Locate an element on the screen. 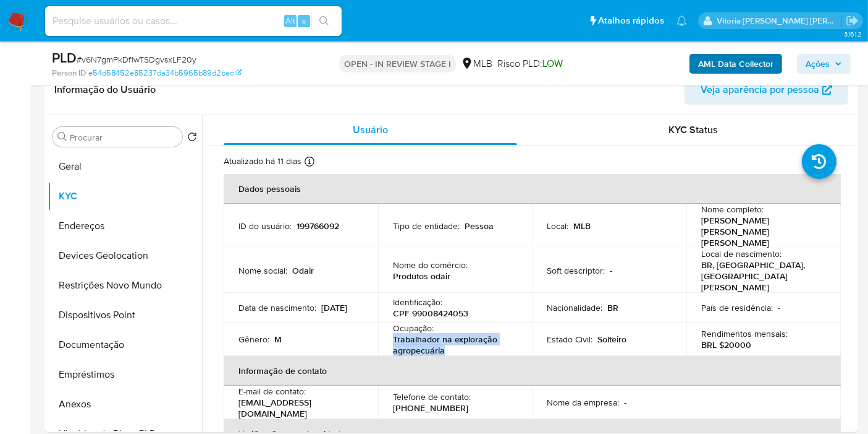  p: Produtos odair is located at coordinates (421, 276).